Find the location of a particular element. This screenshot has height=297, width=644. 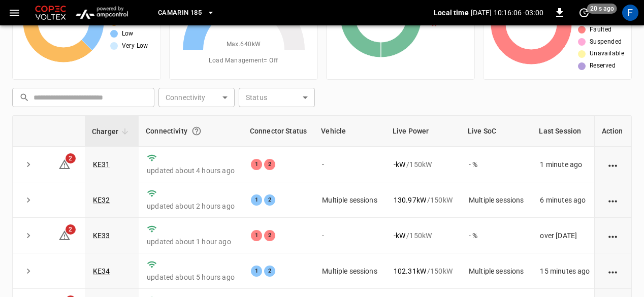

p: 130.97 kW is located at coordinates (410, 200).